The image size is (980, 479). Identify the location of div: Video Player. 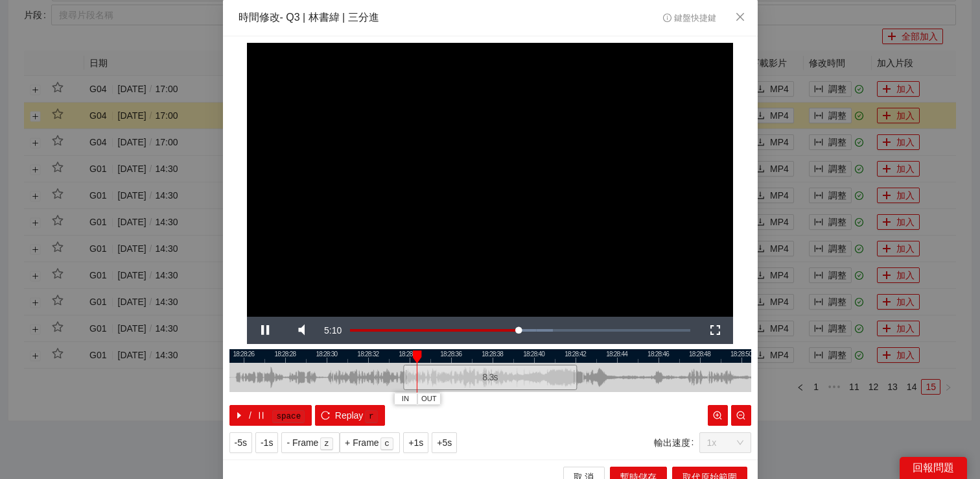
(490, 180).